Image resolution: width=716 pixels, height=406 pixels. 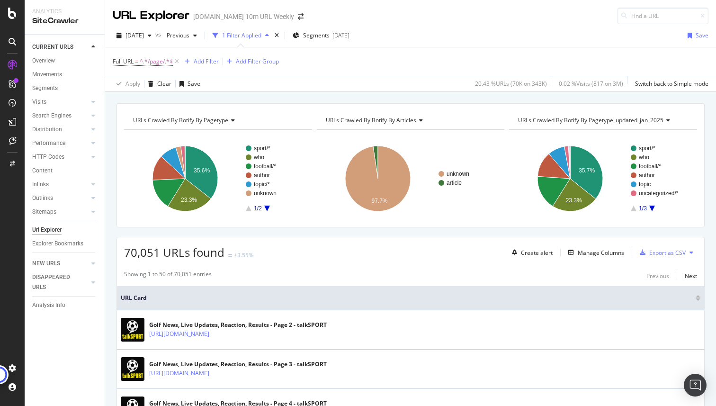 I want to click on text: 1/2, so click(x=258, y=208).